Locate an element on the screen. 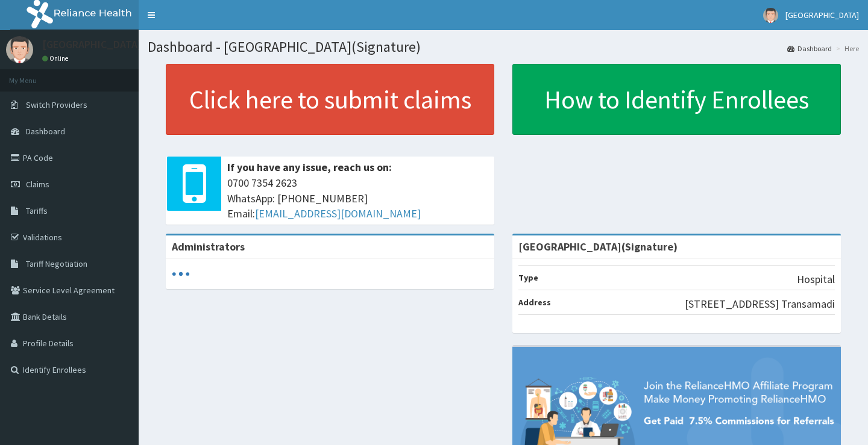 This screenshot has width=868, height=445. b: If you have any issue, reach us on: is located at coordinates (309, 167).